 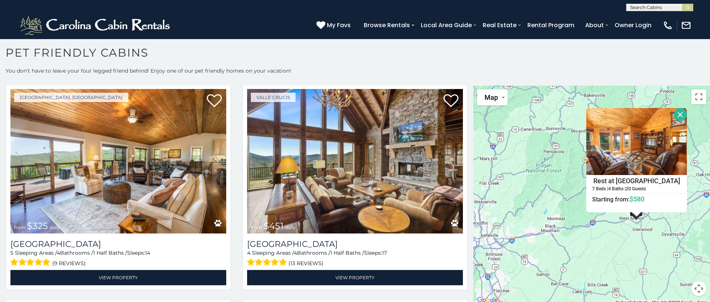 What do you see at coordinates (355, 244) in the screenshot?
I see `h3: Cucumber Tree Lodge` at bounding box center [355, 244].